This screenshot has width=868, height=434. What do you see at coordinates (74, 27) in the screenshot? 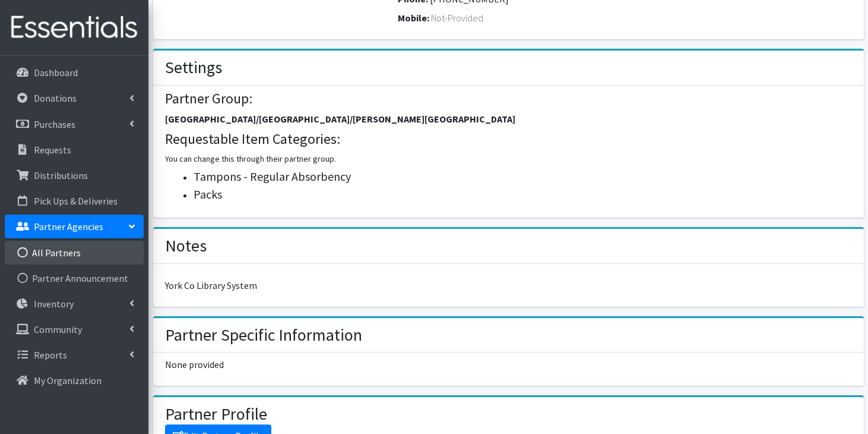
I see `img: HumanEssentials` at bounding box center [74, 27].